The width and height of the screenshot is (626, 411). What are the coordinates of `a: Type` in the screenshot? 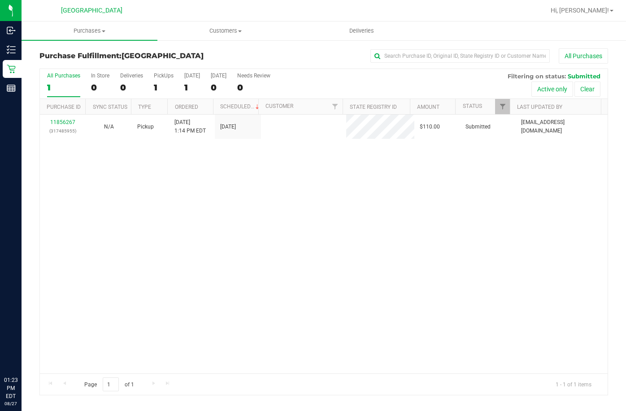 It's located at (144, 107).